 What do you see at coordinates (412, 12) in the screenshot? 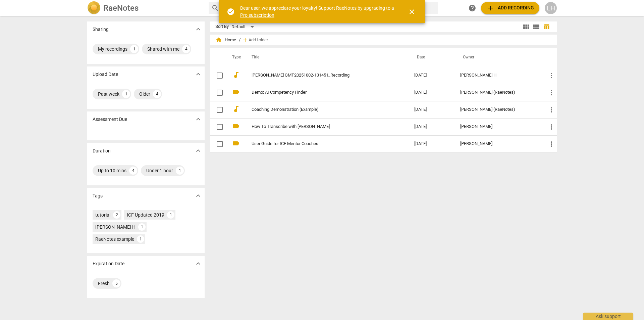
I see `button: Close` at bounding box center [412, 12].